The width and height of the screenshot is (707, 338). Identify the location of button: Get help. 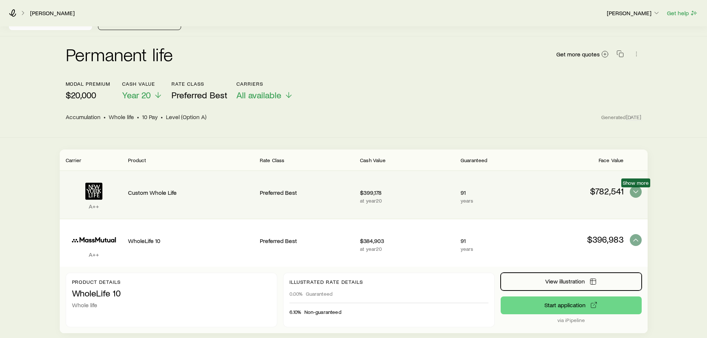
(683, 13).